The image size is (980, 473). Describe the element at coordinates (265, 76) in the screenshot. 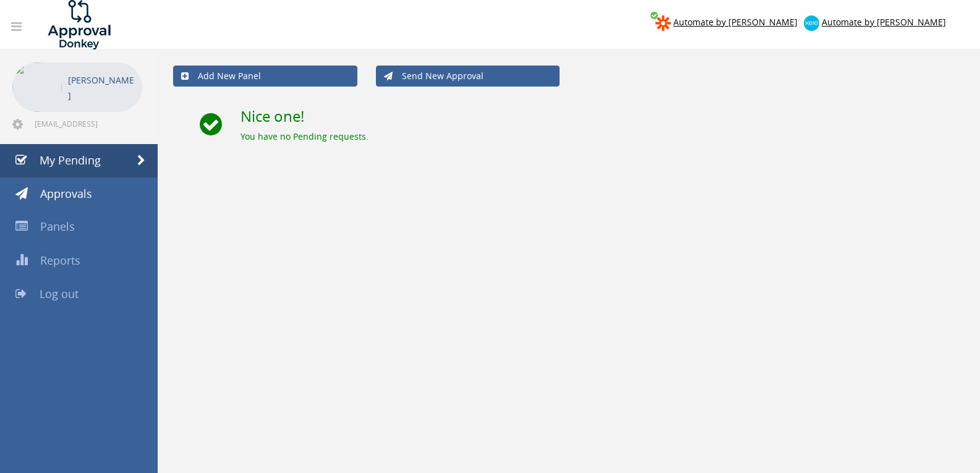

I see `a: Add New Panel` at that location.